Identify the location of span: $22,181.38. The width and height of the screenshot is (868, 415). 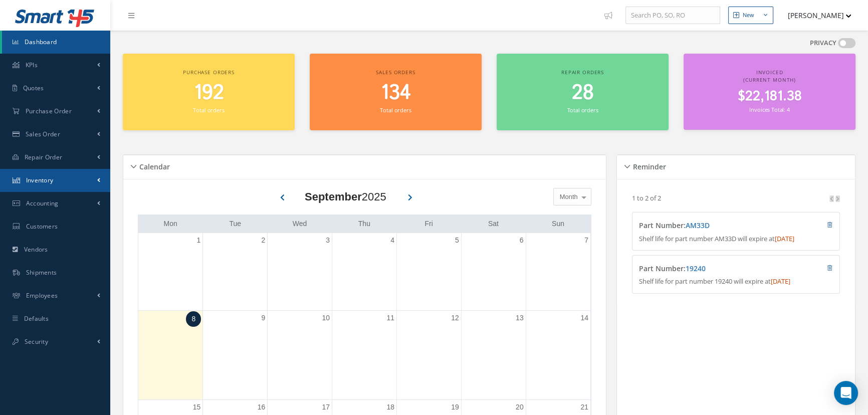
(769, 96).